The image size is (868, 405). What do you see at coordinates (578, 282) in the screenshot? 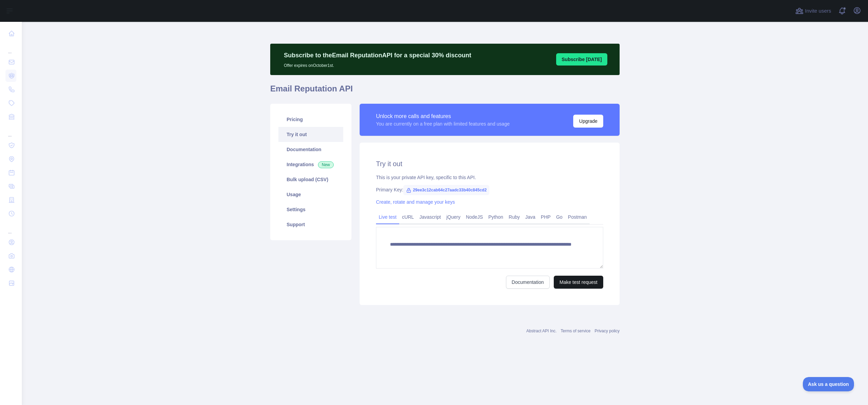
I see `button: Make test request` at bounding box center [578, 282].